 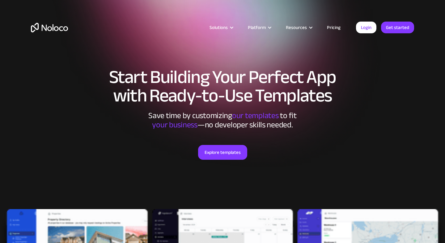 I want to click on a: Login, so click(x=366, y=27).